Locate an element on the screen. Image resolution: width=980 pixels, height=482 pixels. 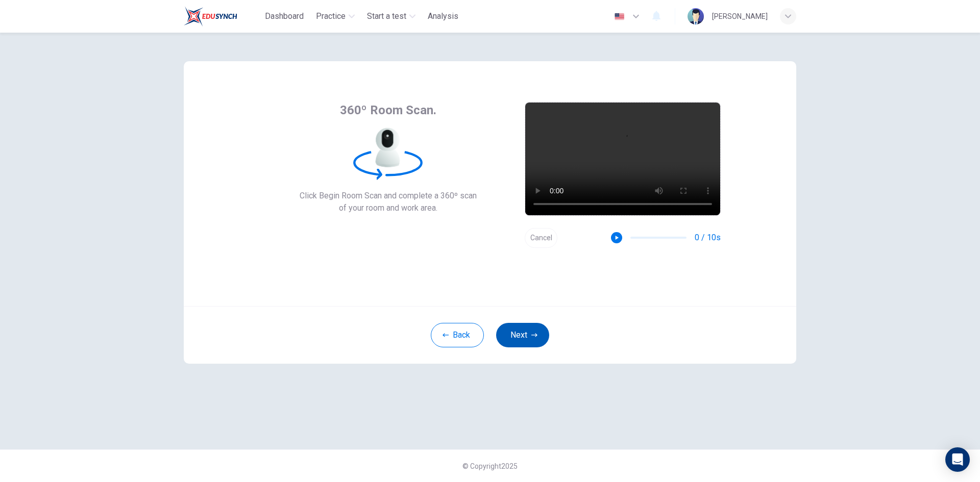
button: Analysis is located at coordinates (443, 16).